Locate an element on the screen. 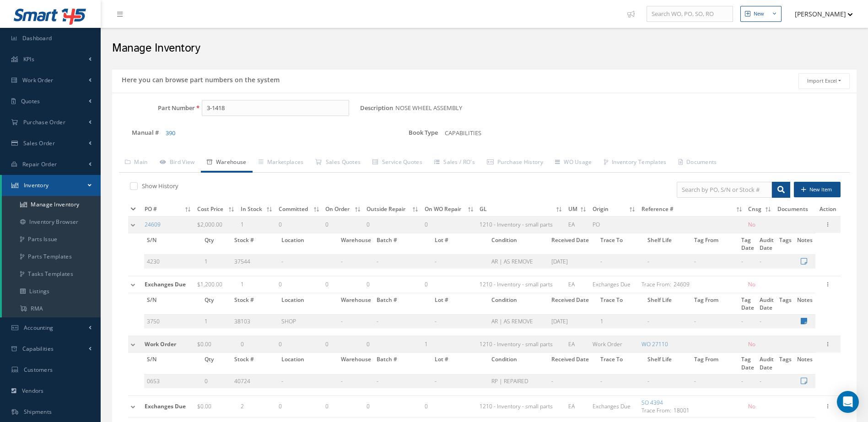  a: Sales / RO's is located at coordinates (454, 163).